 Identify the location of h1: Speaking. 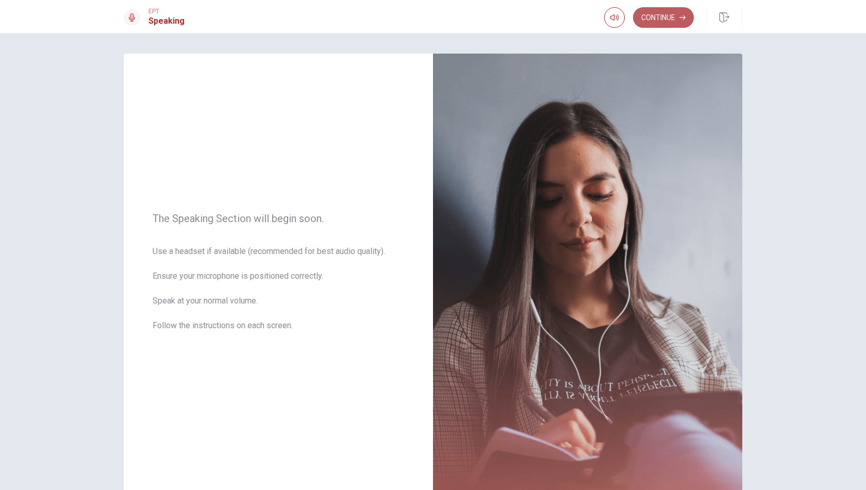
(166, 21).